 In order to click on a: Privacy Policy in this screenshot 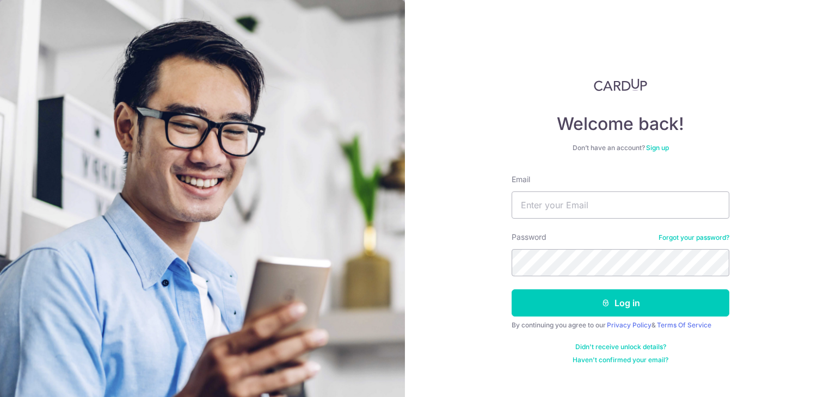, I will do `click(629, 325)`.